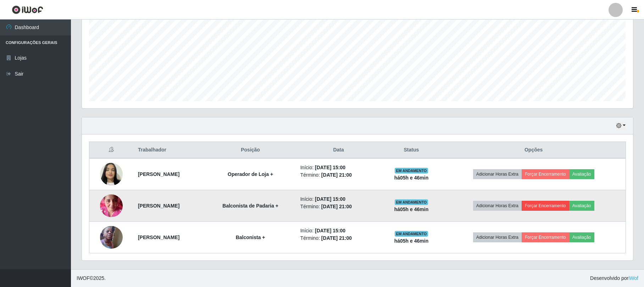  What do you see at coordinates (111, 205) in the screenshot?
I see `img: 1731929683743.jpeg` at bounding box center [111, 205].